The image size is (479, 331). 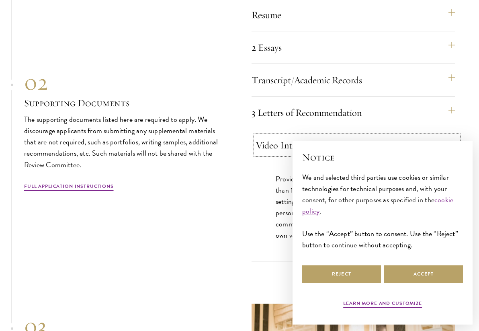 What do you see at coordinates (353, 113) in the screenshot?
I see `button: 3 Letters of Recommendation` at bounding box center [353, 113].